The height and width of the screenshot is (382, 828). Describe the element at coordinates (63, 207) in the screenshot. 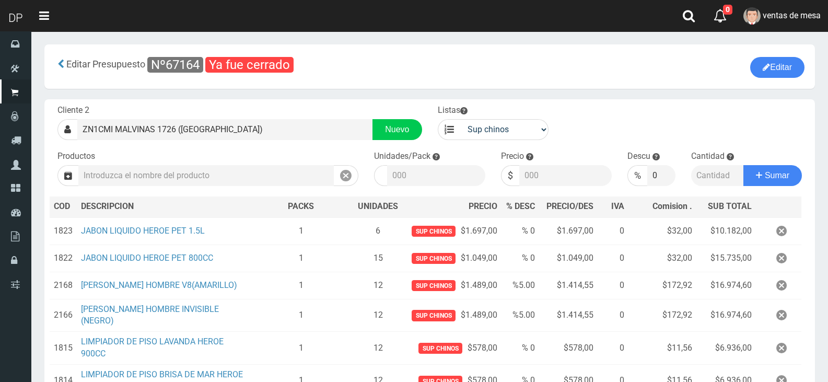

I see `th: COD` at that location.